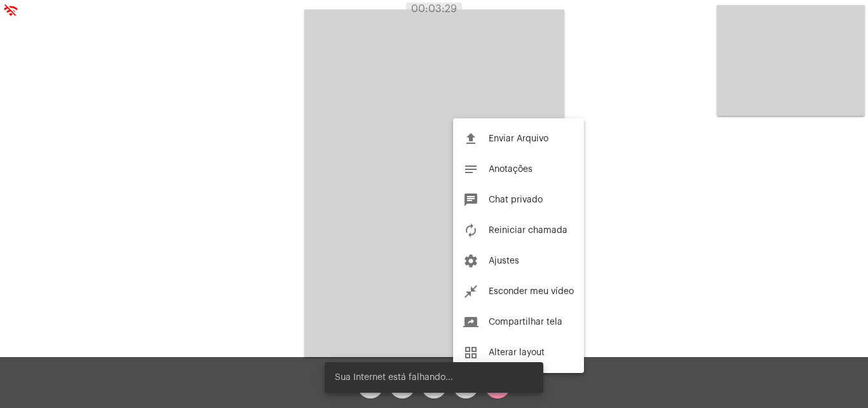  I want to click on mat-icon: settings, so click(471, 261).